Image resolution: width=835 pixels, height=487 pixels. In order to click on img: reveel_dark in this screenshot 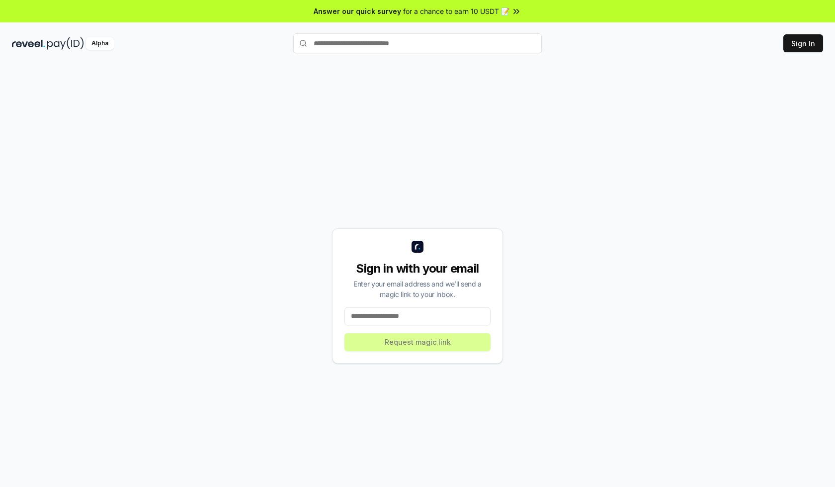, I will do `click(28, 43)`.